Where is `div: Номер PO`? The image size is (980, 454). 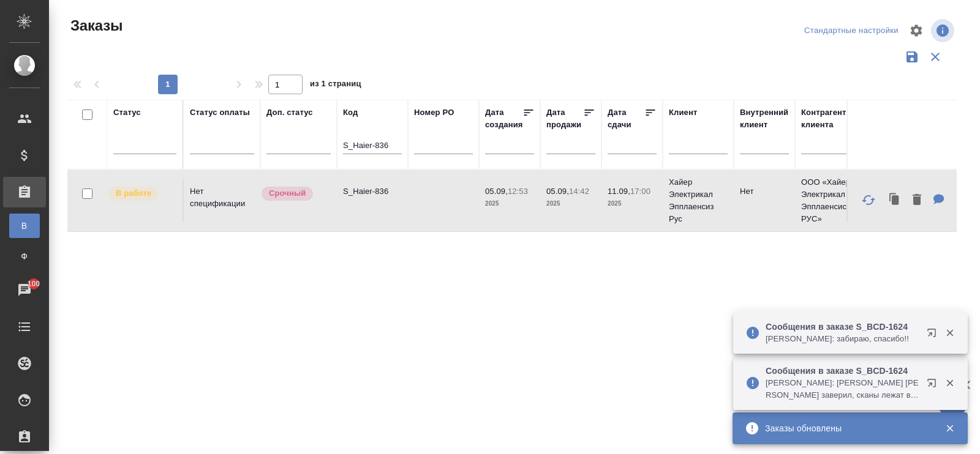
div: Номер PO is located at coordinates (434, 113).